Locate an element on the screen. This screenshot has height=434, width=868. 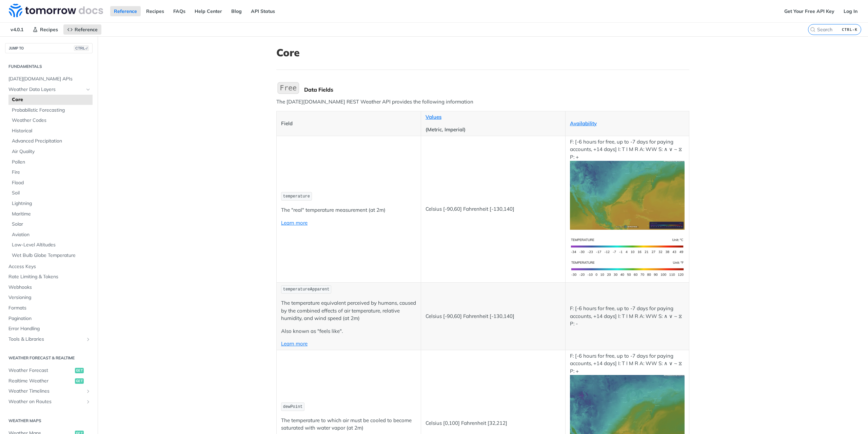
span: Historical is located at coordinates (51, 131).